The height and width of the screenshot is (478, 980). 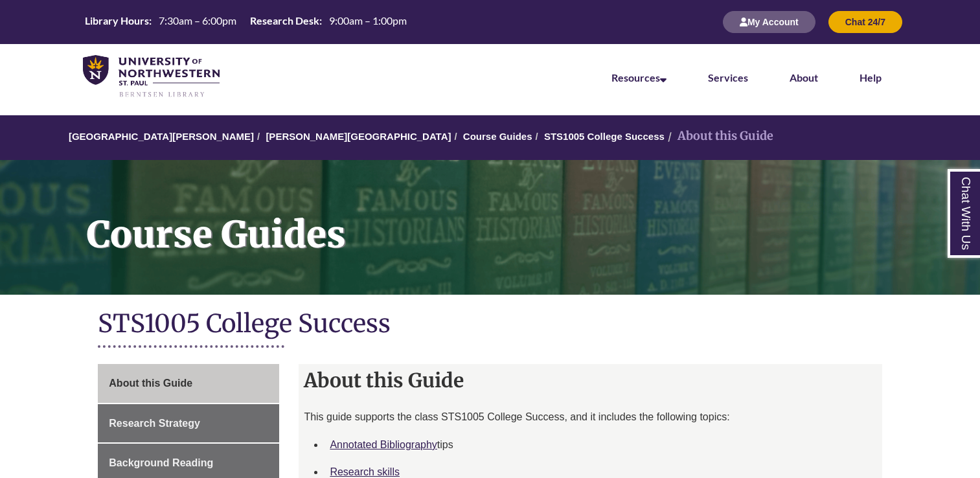 What do you see at coordinates (154, 423) in the screenshot?
I see `span: Research Strategy` at bounding box center [154, 423].